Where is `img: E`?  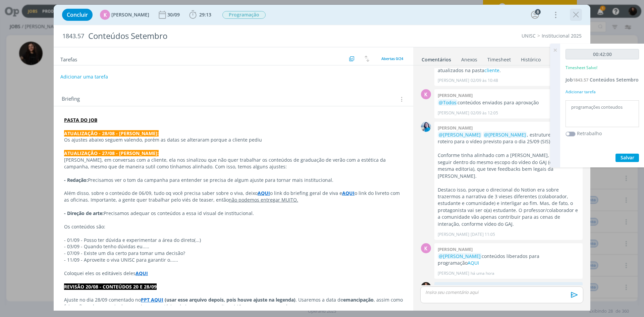 img: E is located at coordinates (426, 127).